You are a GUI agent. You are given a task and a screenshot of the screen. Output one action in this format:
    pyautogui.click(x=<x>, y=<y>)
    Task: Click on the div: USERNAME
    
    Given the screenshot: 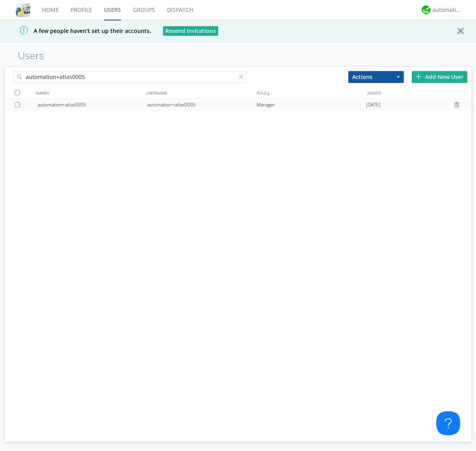 What is the action you would take?
    pyautogui.click(x=200, y=92)
    